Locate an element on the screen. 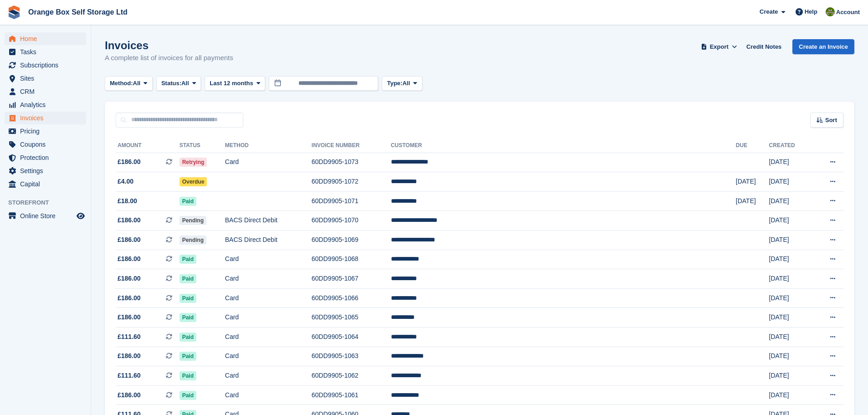 The image size is (868, 415). button: Type: All is located at coordinates (402, 84).